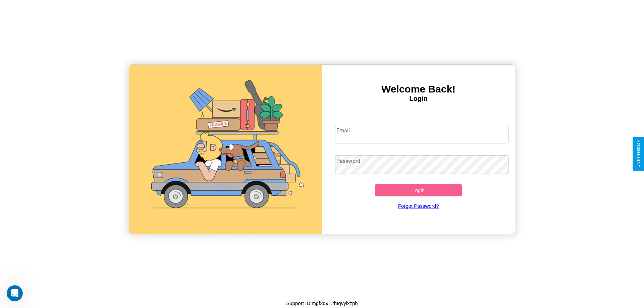 This screenshot has height=308, width=644. Describe the element at coordinates (418, 190) in the screenshot. I see `button: Login` at that location.